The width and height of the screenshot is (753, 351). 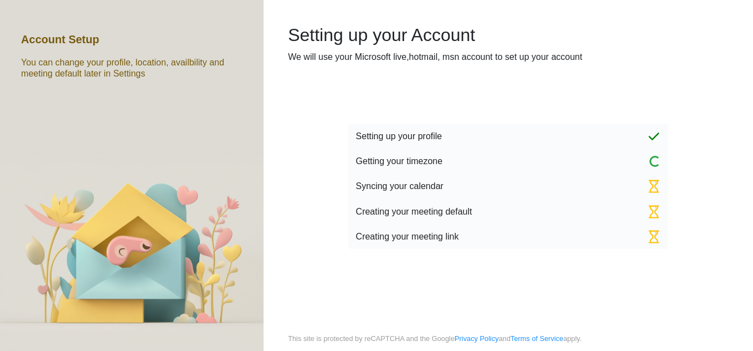 I want to click on a: Privacy Policy, so click(x=477, y=338).